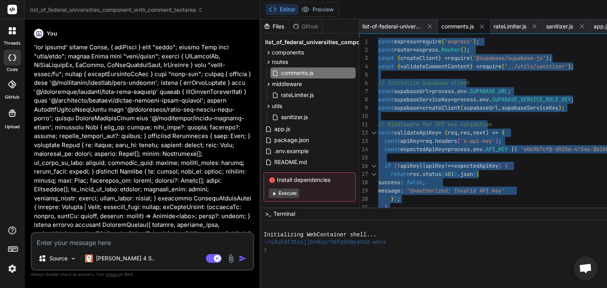 The height and width of the screenshot is (288, 607). Describe the element at coordinates (280, 62) in the screenshot. I see `span: routes` at that location.